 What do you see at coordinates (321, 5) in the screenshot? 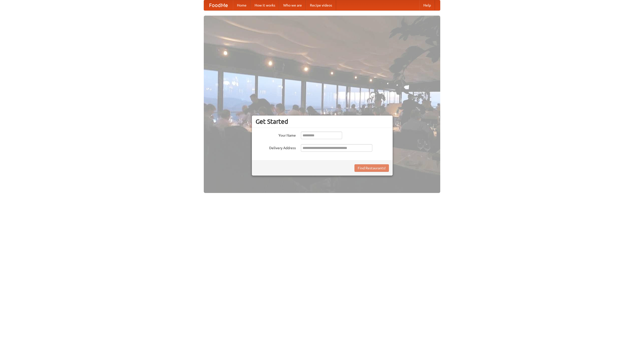
I see `a: Recipe videos` at bounding box center [321, 5].